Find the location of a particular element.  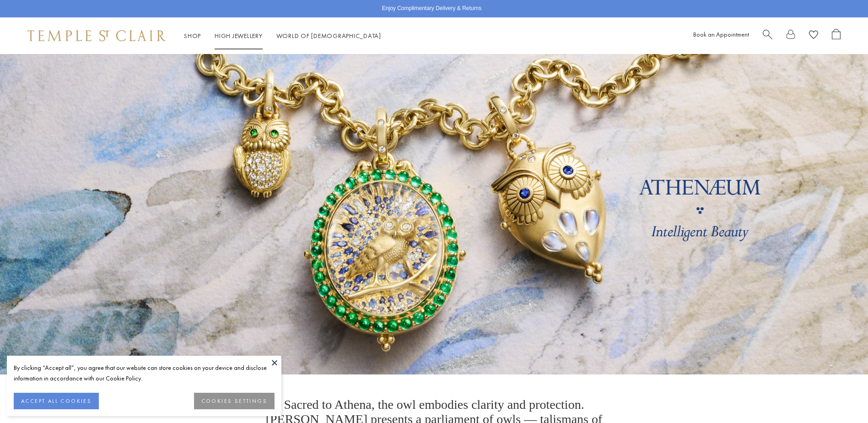

img: Temple St. Clair is located at coordinates (96, 35).